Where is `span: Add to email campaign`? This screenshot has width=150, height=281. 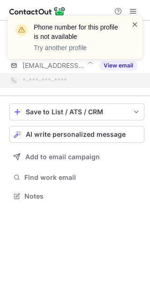 span: Add to email campaign is located at coordinates (62, 157).